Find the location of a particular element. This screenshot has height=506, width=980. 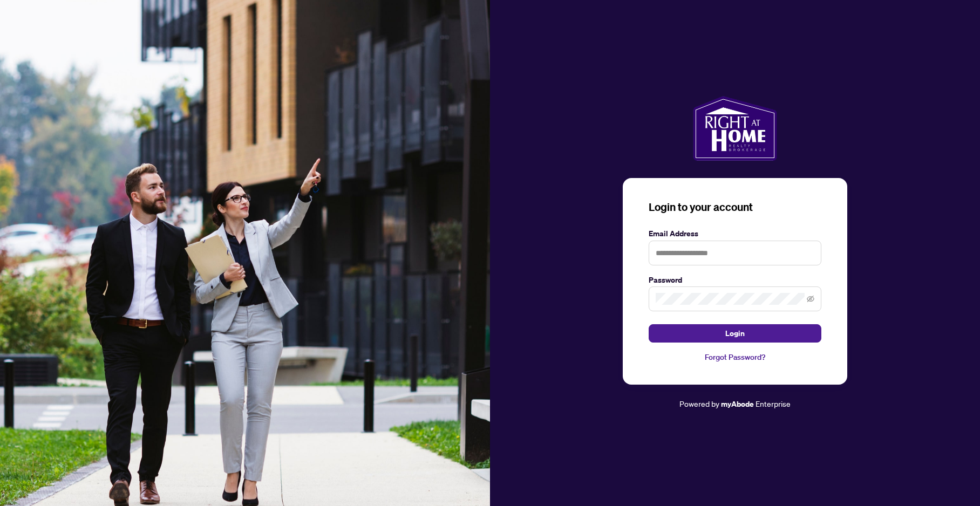

span: Login is located at coordinates (735, 334).